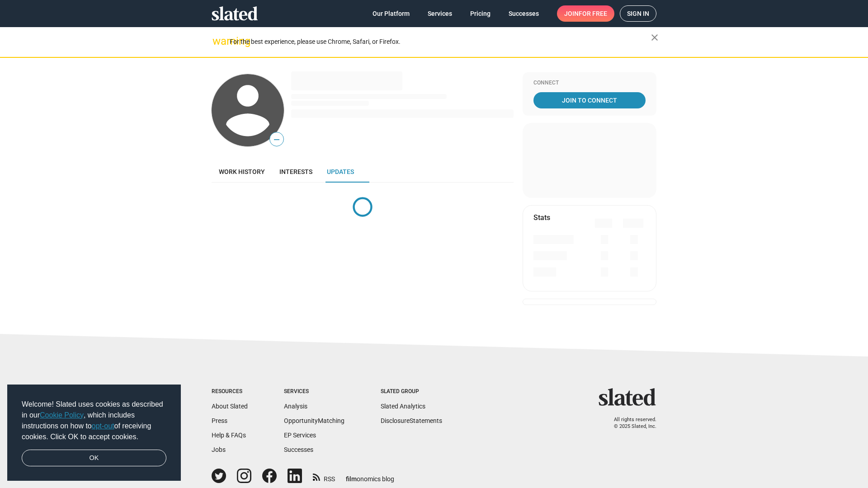 The height and width of the screenshot is (488, 868). I want to click on span: Interests, so click(296, 171).